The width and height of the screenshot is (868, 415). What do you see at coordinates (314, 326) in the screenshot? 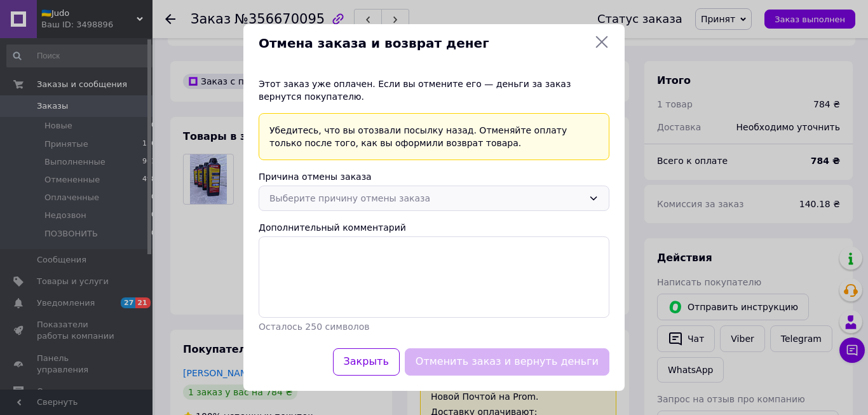
I see `span: Осталось 250 символов` at bounding box center [314, 326].